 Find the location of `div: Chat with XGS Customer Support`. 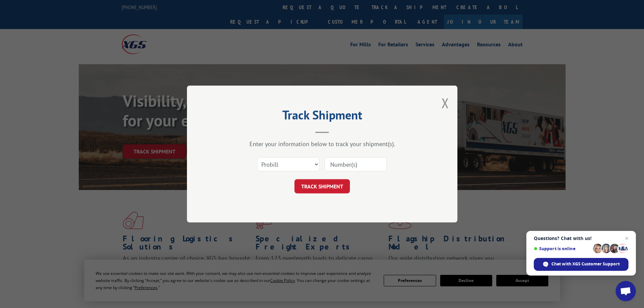

div: Chat with XGS Customer Support is located at coordinates (581, 264).